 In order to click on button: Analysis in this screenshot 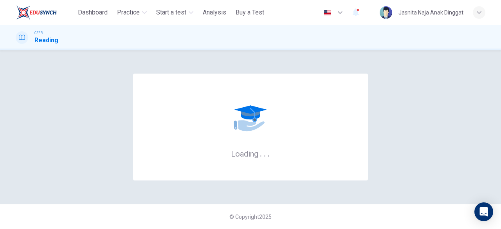, I will do `click(215, 13)`.